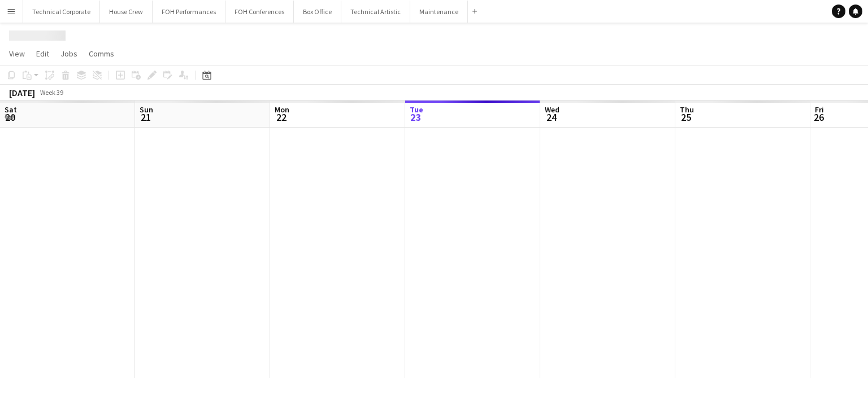  What do you see at coordinates (686, 117) in the screenshot?
I see `span: 25` at bounding box center [686, 117].